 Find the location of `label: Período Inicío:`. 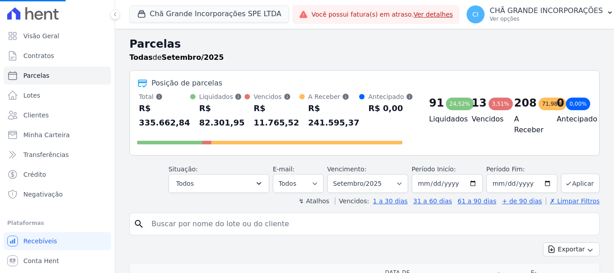

label: Período Inicío: is located at coordinates (434, 169).